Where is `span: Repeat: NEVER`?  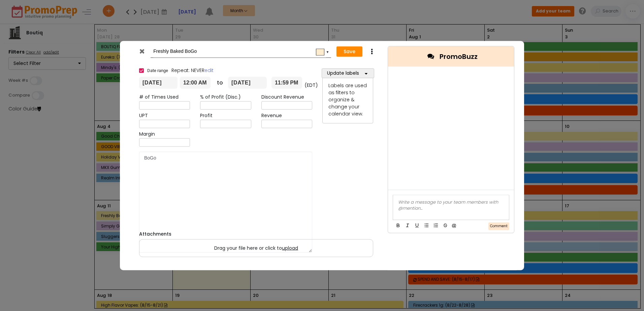
span: Repeat: NEVER is located at coordinates (193, 70).